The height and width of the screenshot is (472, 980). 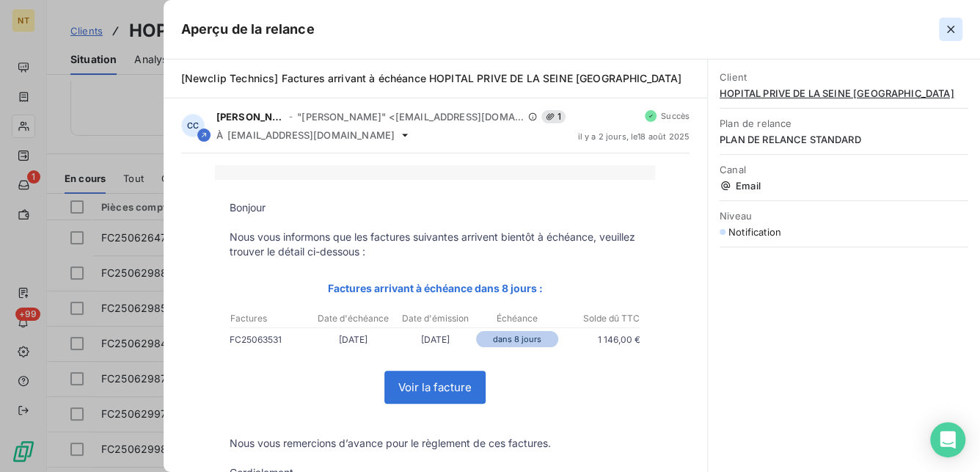 I want to click on p: Bonjour, so click(x=435, y=207).